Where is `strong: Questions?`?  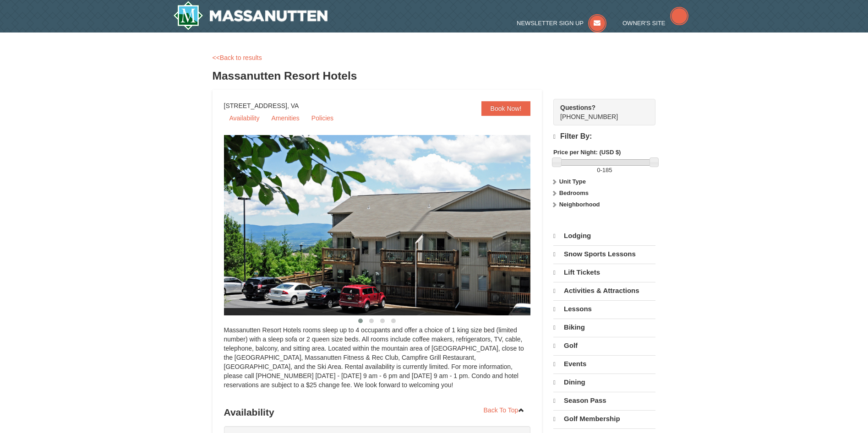 strong: Questions? is located at coordinates (578, 108).